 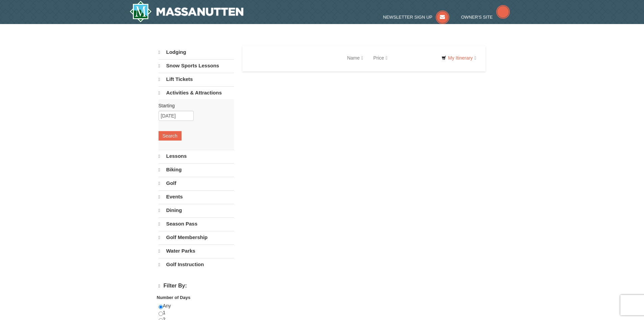 What do you see at coordinates (196, 169) in the screenshot?
I see `a: Biking` at bounding box center [196, 169].